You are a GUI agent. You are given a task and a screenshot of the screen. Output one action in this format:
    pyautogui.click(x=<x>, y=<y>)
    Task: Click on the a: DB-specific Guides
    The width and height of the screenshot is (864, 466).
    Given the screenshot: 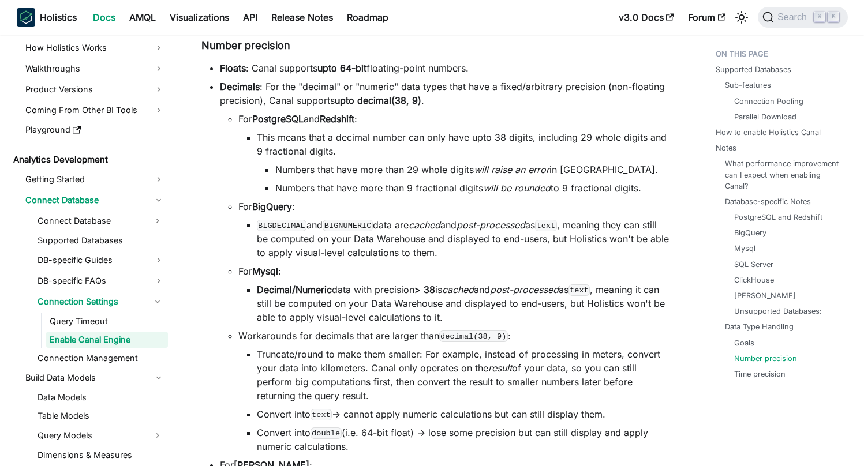 What is the action you would take?
    pyautogui.click(x=101, y=260)
    